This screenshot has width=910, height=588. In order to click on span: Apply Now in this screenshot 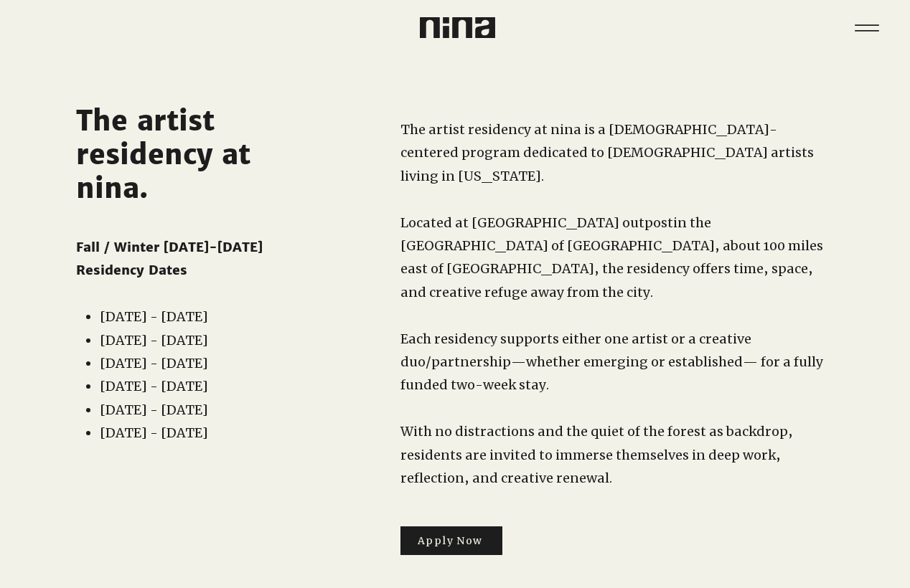, I will do `click(451, 541)`.